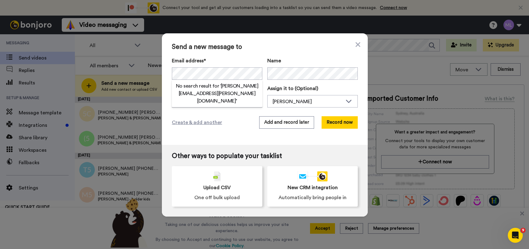 The width and height of the screenshot is (529, 249). What do you see at coordinates (217, 177) in the screenshot?
I see `img: csv-grey.png` at bounding box center [217, 177].